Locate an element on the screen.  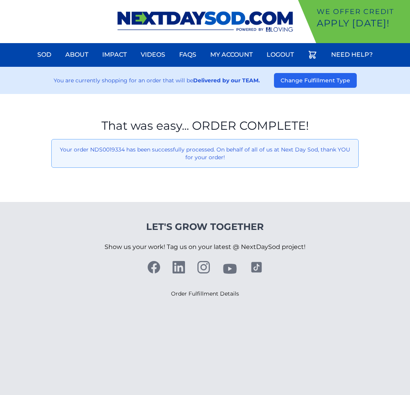
a: Impact is located at coordinates (114, 55).